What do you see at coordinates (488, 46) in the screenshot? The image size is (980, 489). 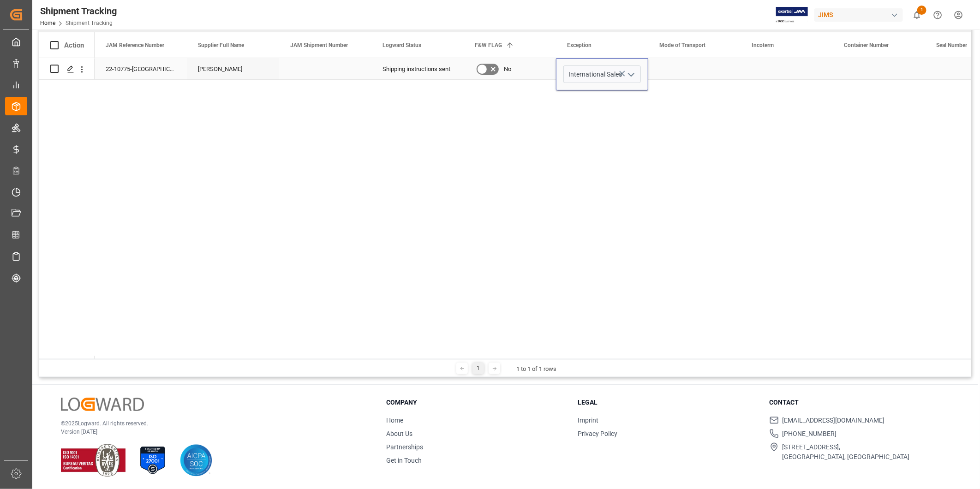 I see `span: F&W FLAG` at bounding box center [488, 46].